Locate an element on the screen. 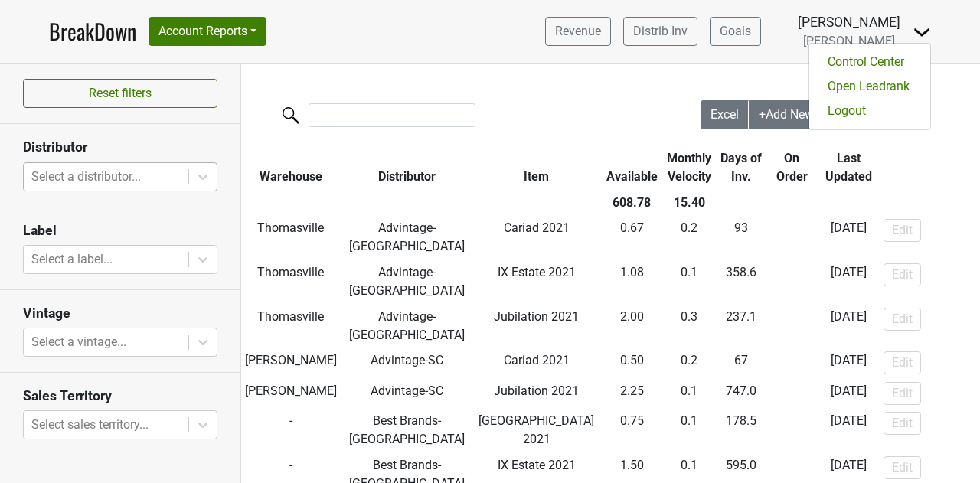 Image resolution: width=980 pixels, height=483 pixels. a: Distrib Inv is located at coordinates (660, 31).